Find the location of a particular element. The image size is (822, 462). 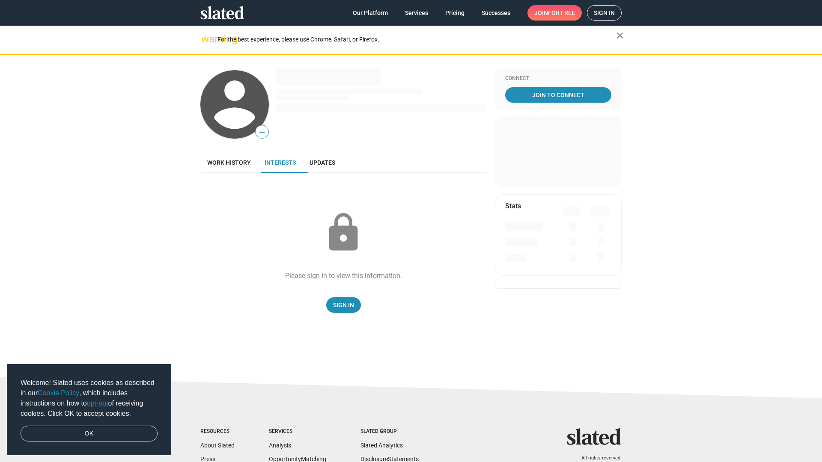

mat-icon: close is located at coordinates (620, 36).